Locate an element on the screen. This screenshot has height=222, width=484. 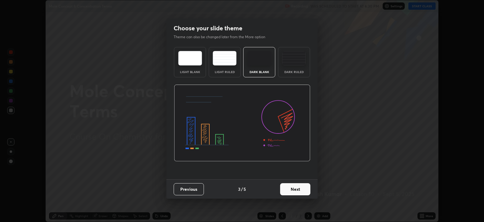
button: Previous is located at coordinates (189, 189).